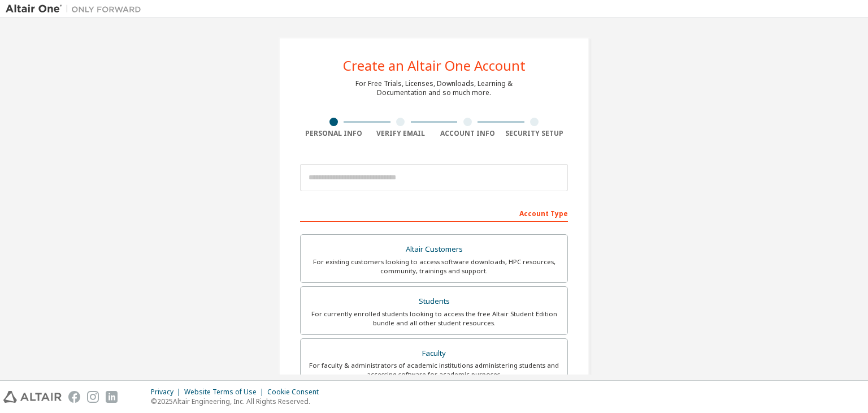  Describe the element at coordinates (434, 88) in the screenshot. I see `div: For Free Trials, Licenses, Downloads, Learning & Documentation and so much more.` at that location.